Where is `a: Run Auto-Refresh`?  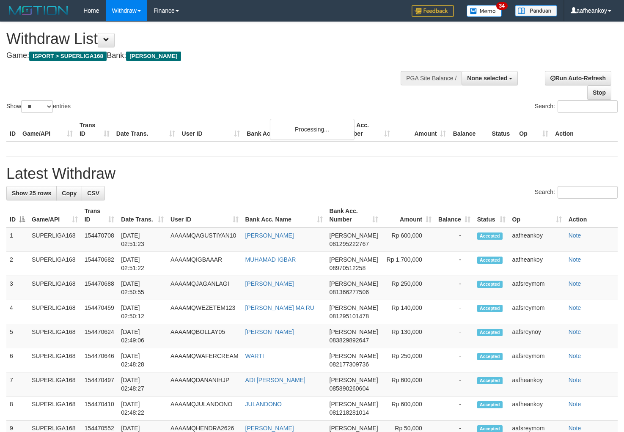 a: Run Auto-Refresh is located at coordinates (578, 78).